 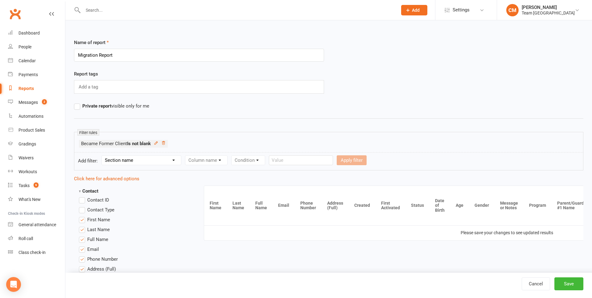 What do you see at coordinates (26, 158) in the screenshot?
I see `div: Waivers` at bounding box center [26, 158].